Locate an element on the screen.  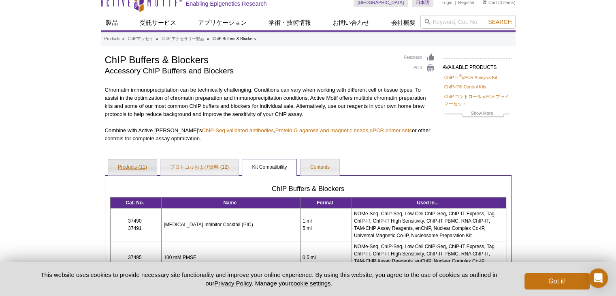
a: ChIP-IT®qPCR Analysis Kit is located at coordinates (470, 77).